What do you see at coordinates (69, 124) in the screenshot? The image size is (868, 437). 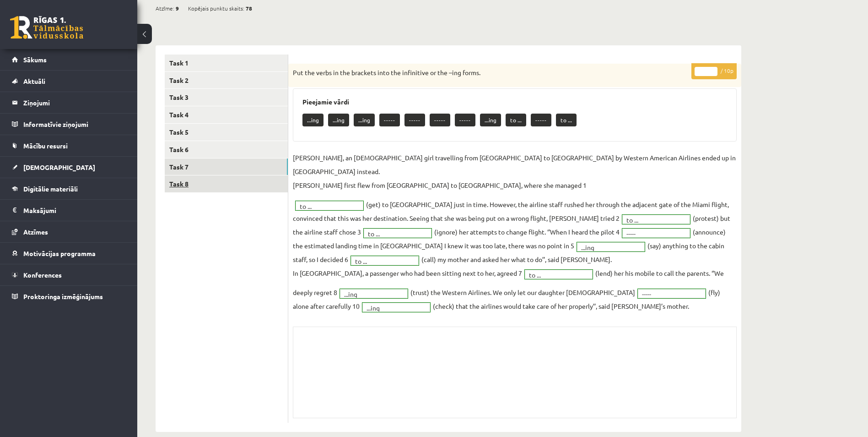 I see `a: Informatīvie ziņojumi` at bounding box center [69, 124].